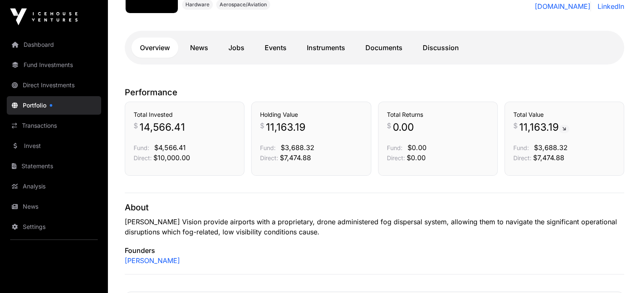 This screenshot has height=293, width=641. Describe the element at coordinates (243, 5) in the screenshot. I see `span: Aerospace/Aviation` at that location.